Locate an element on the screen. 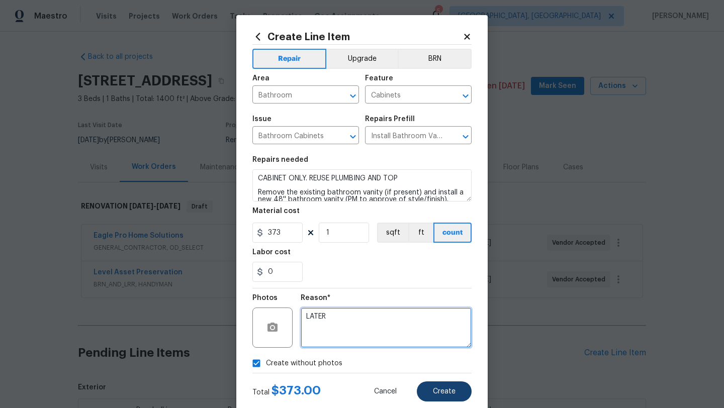 This screenshot has width=724, height=408. span: $ 373.00 is located at coordinates (296, 390).